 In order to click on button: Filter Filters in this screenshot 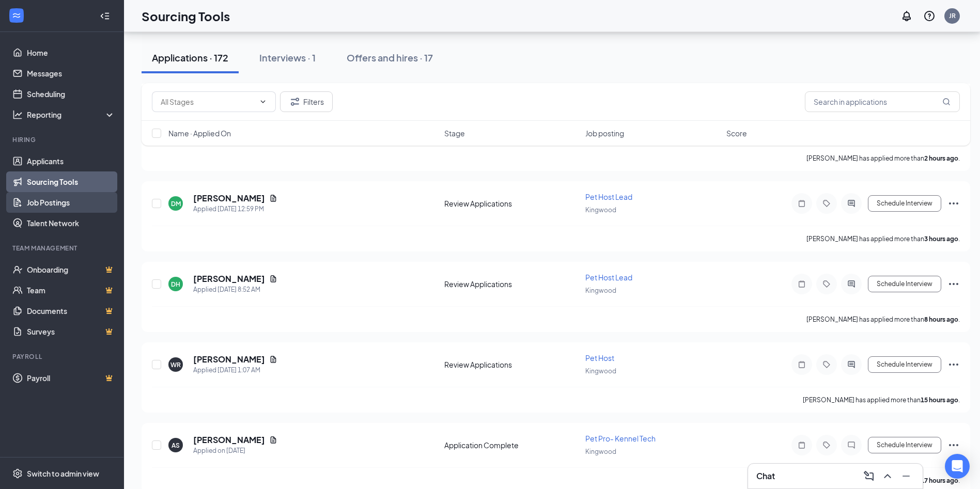, I will do `click(306, 102)`.